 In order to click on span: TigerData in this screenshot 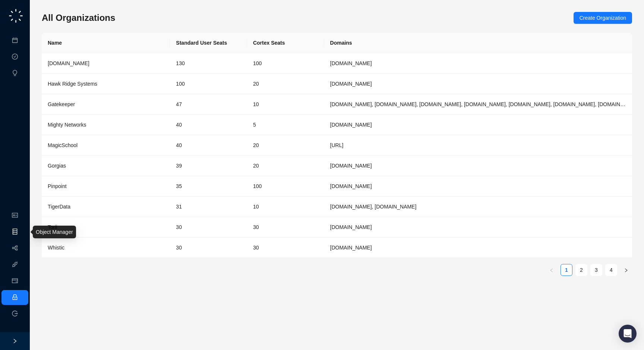, I will do `click(59, 207)`.